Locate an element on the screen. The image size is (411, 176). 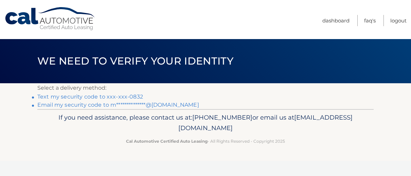
p: - All Rights Reserved - Copyright 2025 is located at coordinates (206, 141).